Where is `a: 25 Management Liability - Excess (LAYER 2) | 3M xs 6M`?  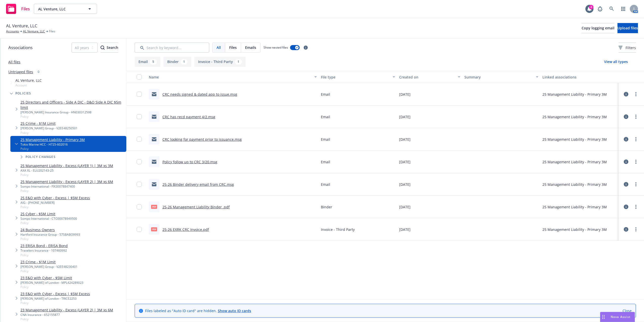
a: 25 Management Liability - Excess (LAYER 2) | 3M xs 6M is located at coordinates (67, 181).